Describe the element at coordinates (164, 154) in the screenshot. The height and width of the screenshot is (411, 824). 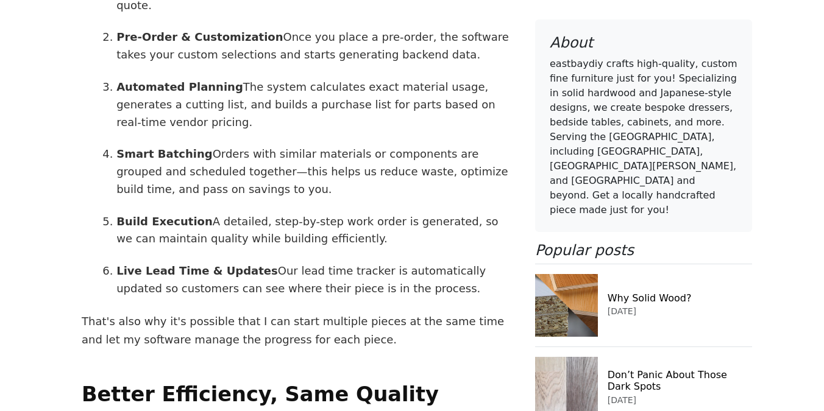
I see `strong: Smart Batching` at that location.